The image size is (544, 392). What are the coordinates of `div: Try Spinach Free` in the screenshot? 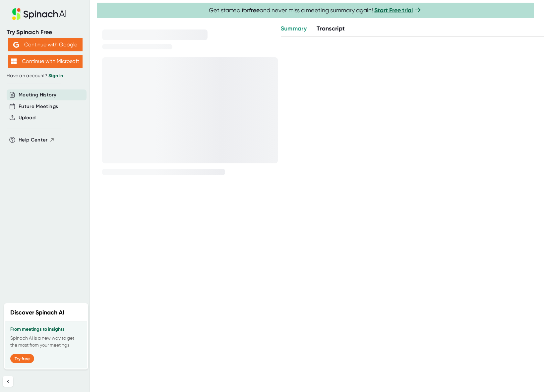 It's located at (45, 32).